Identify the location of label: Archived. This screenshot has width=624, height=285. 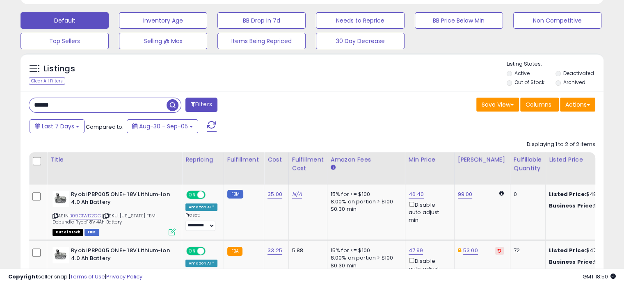
(574, 82).